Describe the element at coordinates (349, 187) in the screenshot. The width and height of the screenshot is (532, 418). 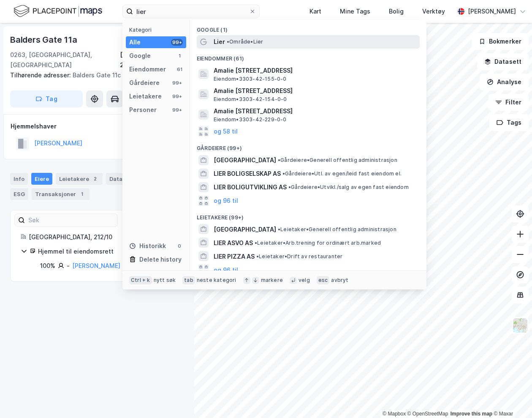
I see `span: Gårdeiere • Utvikl./salg av egen fast eiendom` at that location.